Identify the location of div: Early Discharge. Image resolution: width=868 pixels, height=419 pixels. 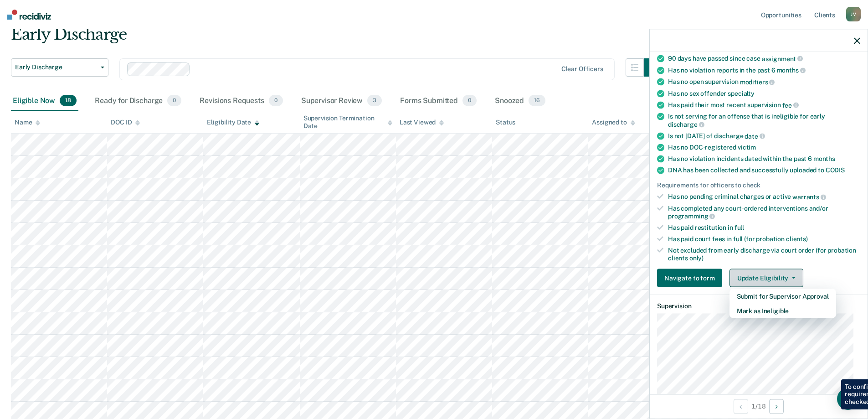
(336, 37).